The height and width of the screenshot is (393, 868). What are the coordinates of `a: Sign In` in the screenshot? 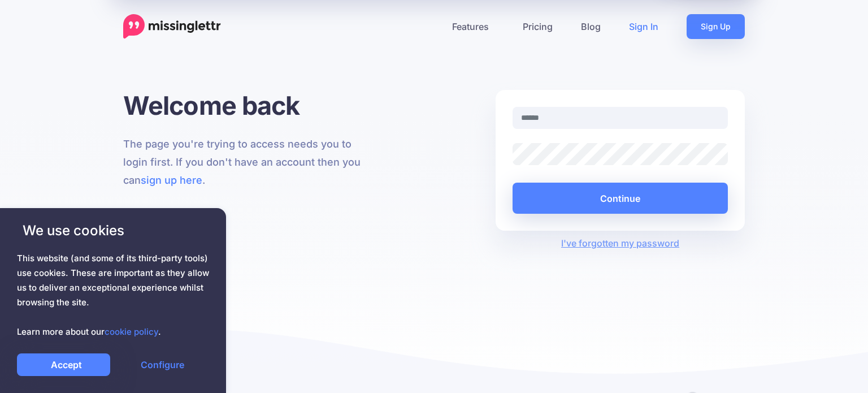 It's located at (643, 27).